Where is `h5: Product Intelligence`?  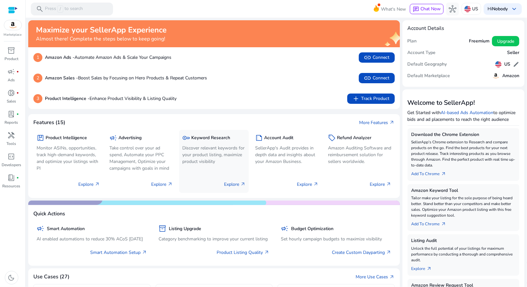
h5: Product Intelligence is located at coordinates (66, 138).